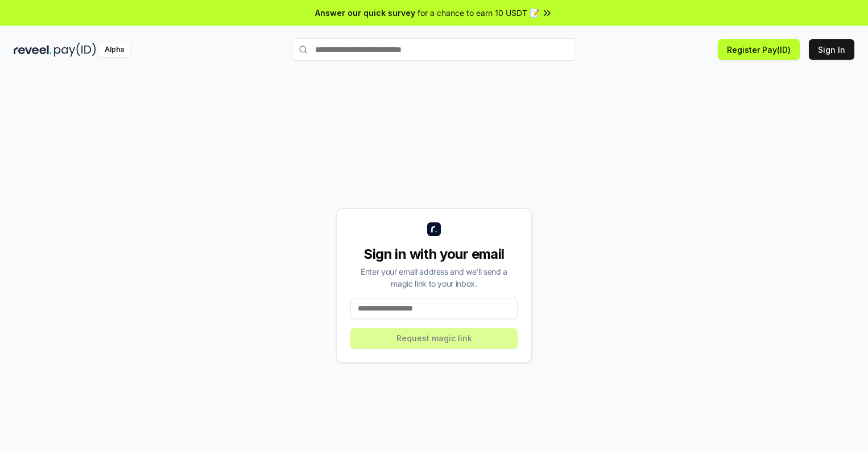 The image size is (868, 451). Describe the element at coordinates (33, 50) in the screenshot. I see `img: reveel_dark` at that location.